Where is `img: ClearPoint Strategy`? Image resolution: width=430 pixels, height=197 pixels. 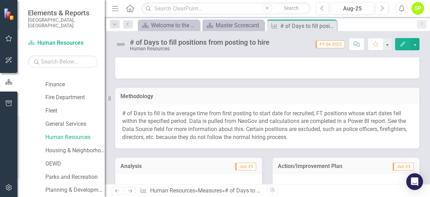
img: ClearPoint Strategy is located at coordinates (9, 14).